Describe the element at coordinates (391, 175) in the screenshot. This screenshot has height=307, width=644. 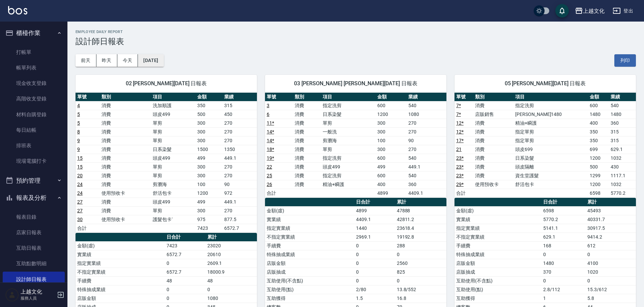
I see `td: 600` at that location.